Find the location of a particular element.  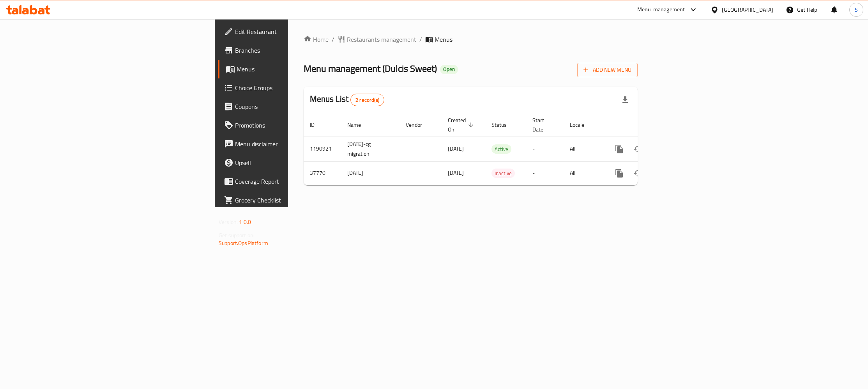

h2: Menus List is located at coordinates (347, 100).